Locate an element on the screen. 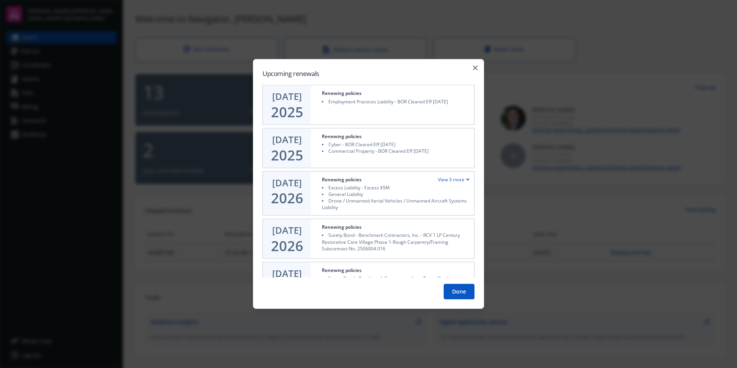  li: General Liability is located at coordinates (395, 194).